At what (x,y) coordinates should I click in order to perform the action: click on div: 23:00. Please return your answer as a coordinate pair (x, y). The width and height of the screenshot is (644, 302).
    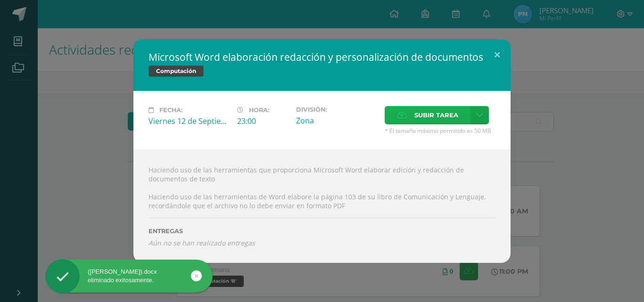
    Looking at the image, I should click on (263, 121).